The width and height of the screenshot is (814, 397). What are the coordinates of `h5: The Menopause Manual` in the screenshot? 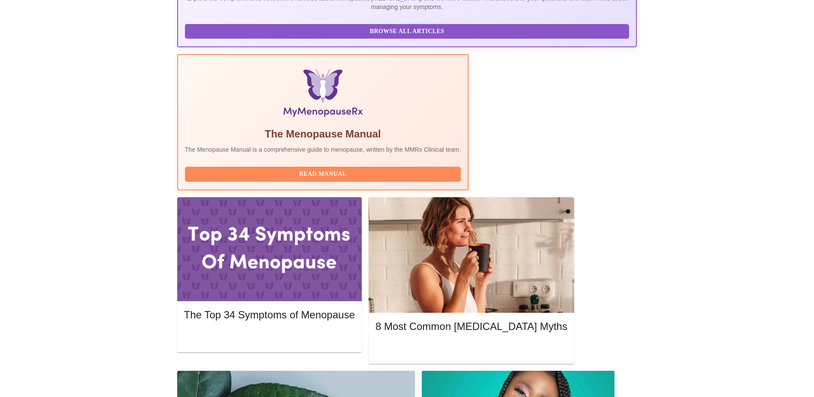 It's located at (323, 134).